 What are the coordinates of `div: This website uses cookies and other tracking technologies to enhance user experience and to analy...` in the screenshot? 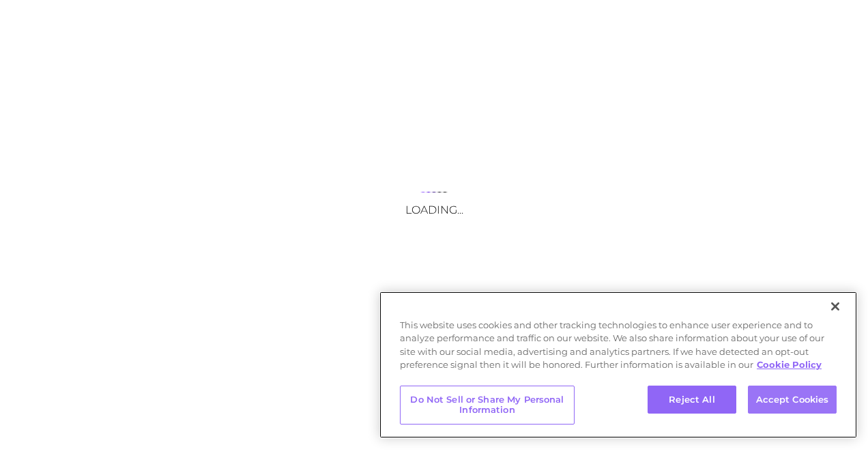 It's located at (618, 349).